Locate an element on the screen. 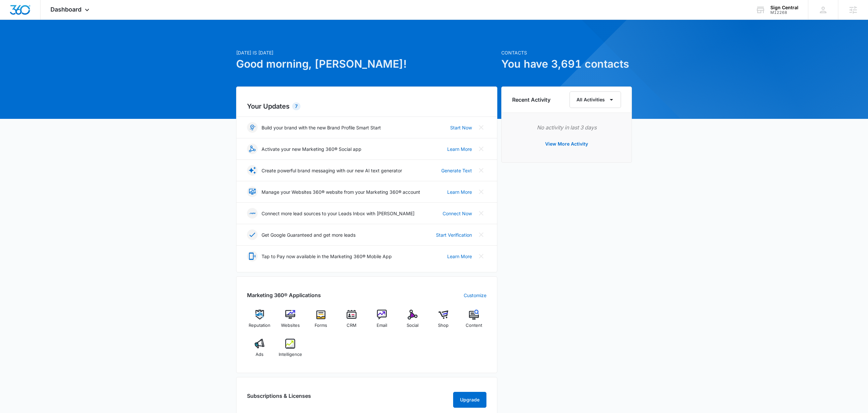 The height and width of the screenshot is (413, 868). a: Connect Now is located at coordinates (457, 213).